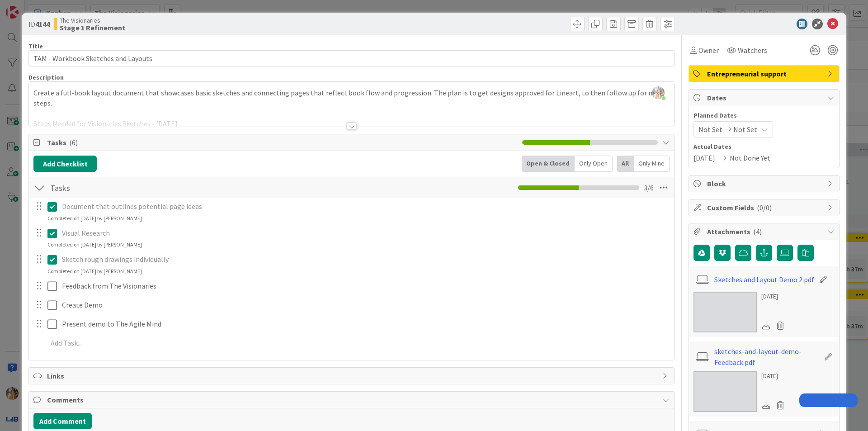  Describe the element at coordinates (750, 158) in the screenshot. I see `span: Not Done Yet` at that location.